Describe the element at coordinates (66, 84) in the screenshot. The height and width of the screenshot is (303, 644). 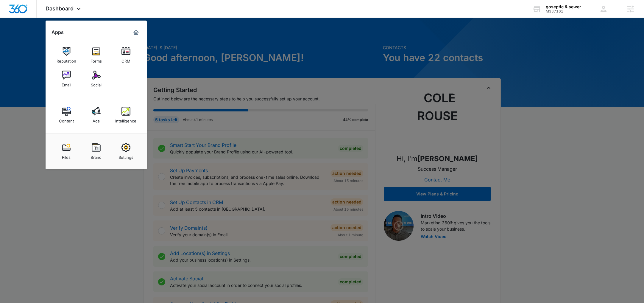
I see `div: Email` at that location.